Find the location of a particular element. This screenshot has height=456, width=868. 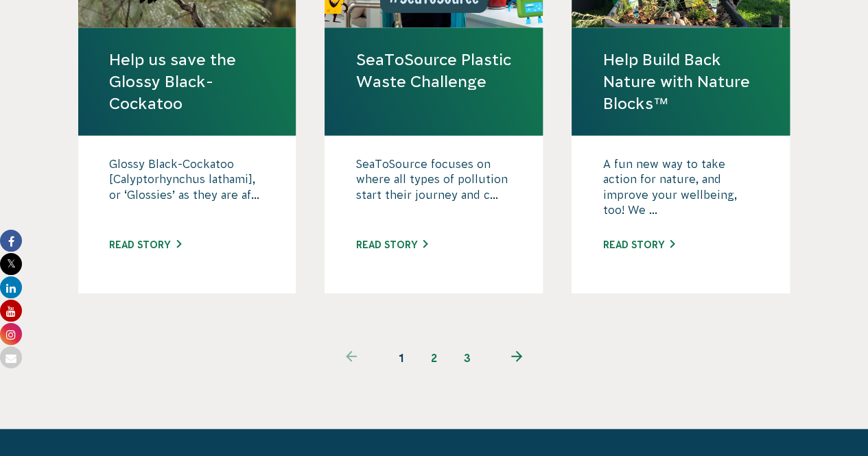

a: Help us save the Glossy Black-Cockatoo is located at coordinates (187, 81).